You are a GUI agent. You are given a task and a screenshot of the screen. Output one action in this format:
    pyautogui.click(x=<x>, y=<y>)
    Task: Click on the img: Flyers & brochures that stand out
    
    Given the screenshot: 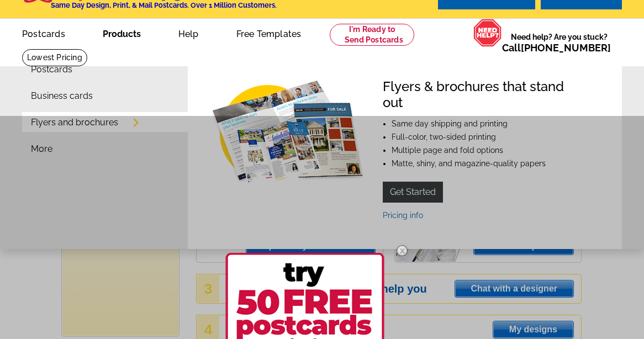 What is the action you would take?
    pyautogui.click(x=286, y=134)
    